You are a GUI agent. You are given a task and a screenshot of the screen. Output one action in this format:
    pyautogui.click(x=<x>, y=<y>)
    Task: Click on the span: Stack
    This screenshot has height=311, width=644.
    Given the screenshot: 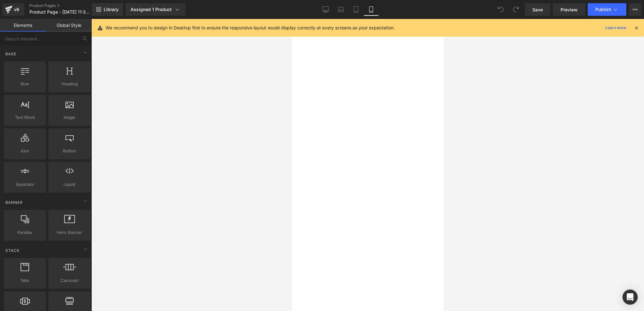 What is the action you would take?
    pyautogui.click(x=12, y=251)
    